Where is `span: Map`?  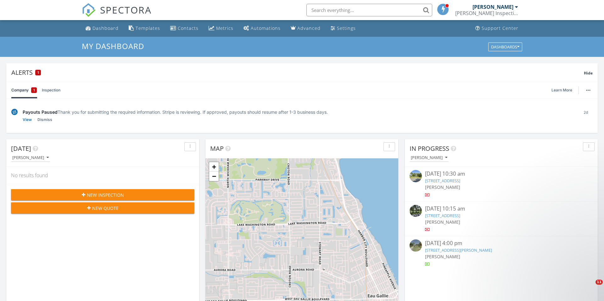
span: Map is located at coordinates (217, 148).